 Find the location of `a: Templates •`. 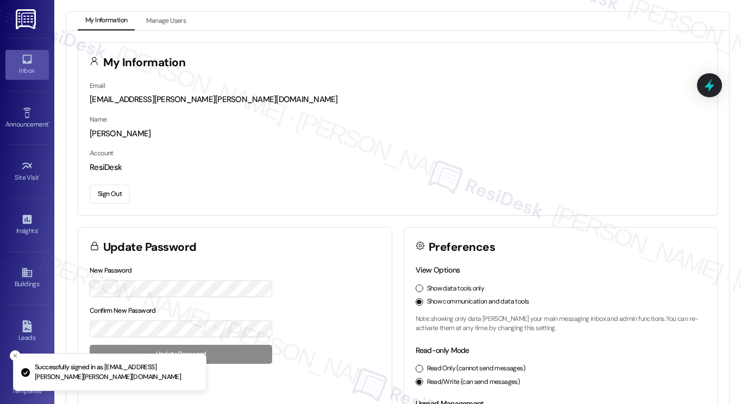

a: Templates • is located at coordinates (27, 385).